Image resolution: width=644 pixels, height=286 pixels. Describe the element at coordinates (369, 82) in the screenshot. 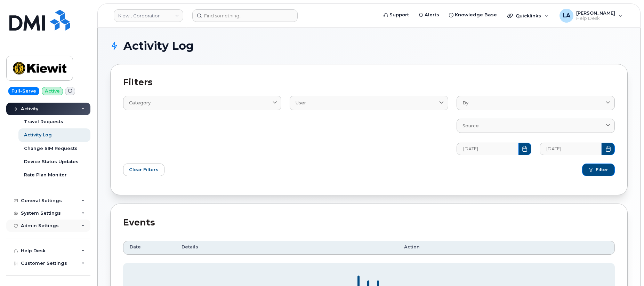

I see `h2: Filters` at that location.